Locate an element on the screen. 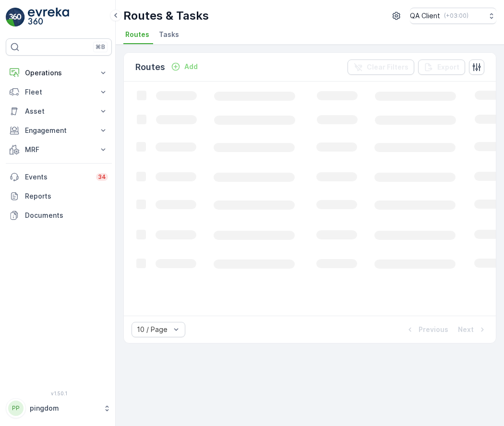 The height and width of the screenshot is (426, 504). p: Export is located at coordinates (448, 67).